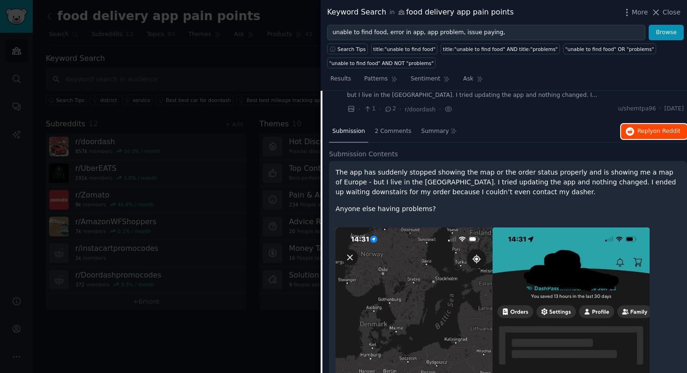 This screenshot has width=687, height=373. What do you see at coordinates (381, 63) in the screenshot?
I see `a: "unable to find food" AND NOT "problems"` at bounding box center [381, 63].